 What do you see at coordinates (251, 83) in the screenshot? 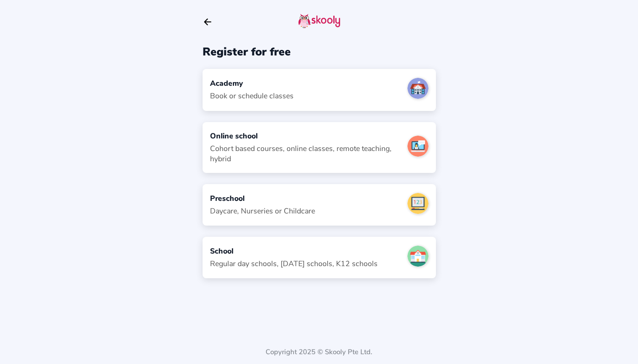
I see `div: Academy` at bounding box center [251, 83].